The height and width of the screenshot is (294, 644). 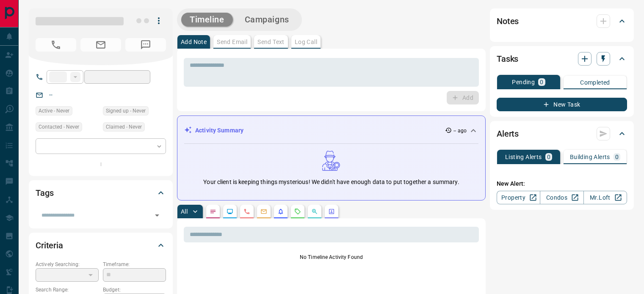 I want to click on svg: Listing Alerts, so click(x=281, y=211).